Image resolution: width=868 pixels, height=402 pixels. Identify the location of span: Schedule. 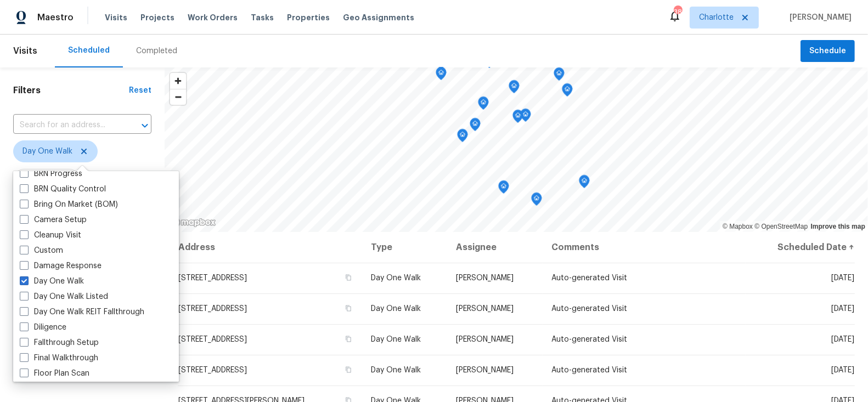
(828, 51).